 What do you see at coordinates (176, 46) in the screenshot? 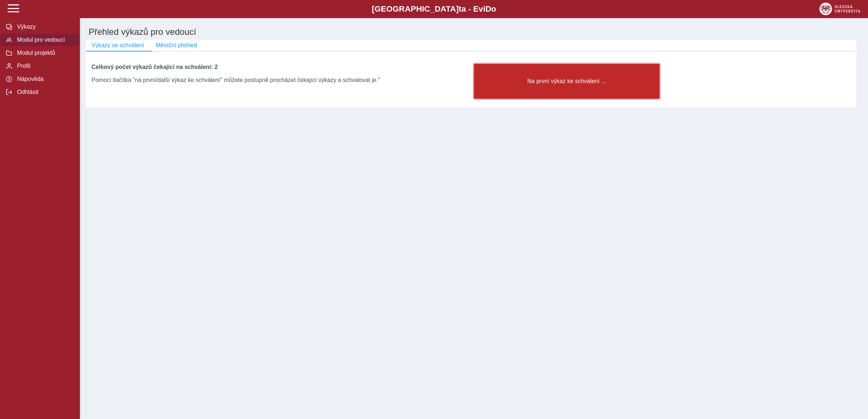
I see `span: Měsíční přehled` at bounding box center [176, 46].